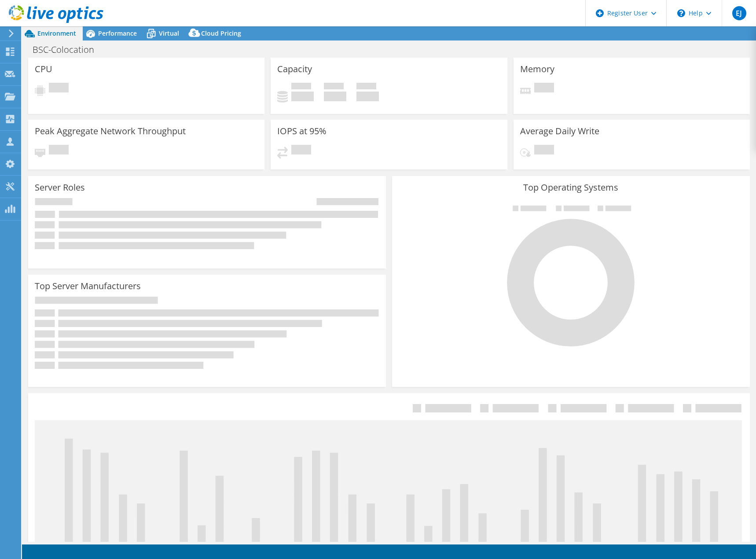  What do you see at coordinates (87, 286) in the screenshot?
I see `h3: Top Server Manufacturers` at bounding box center [87, 286].